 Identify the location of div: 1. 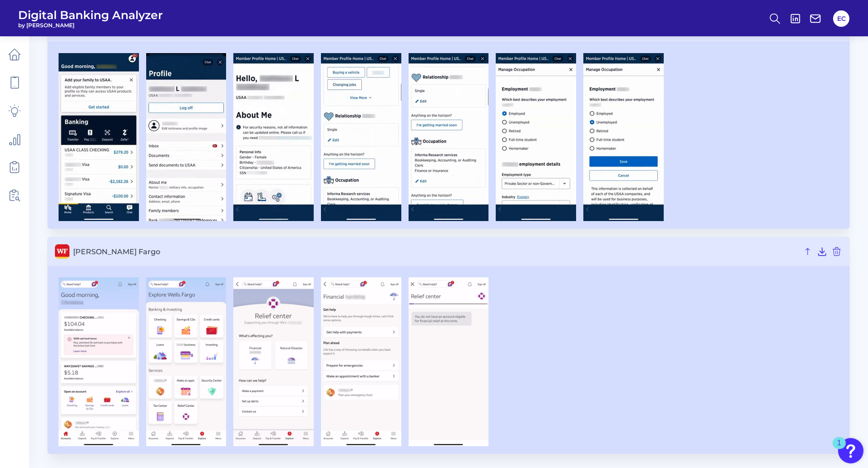
(838, 449).